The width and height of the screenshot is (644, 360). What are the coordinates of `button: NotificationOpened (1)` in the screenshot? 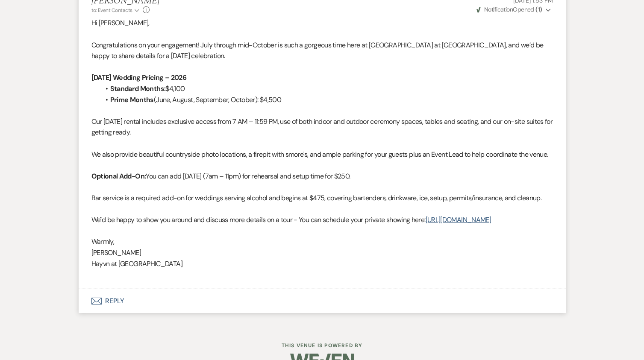 It's located at (514, 9).